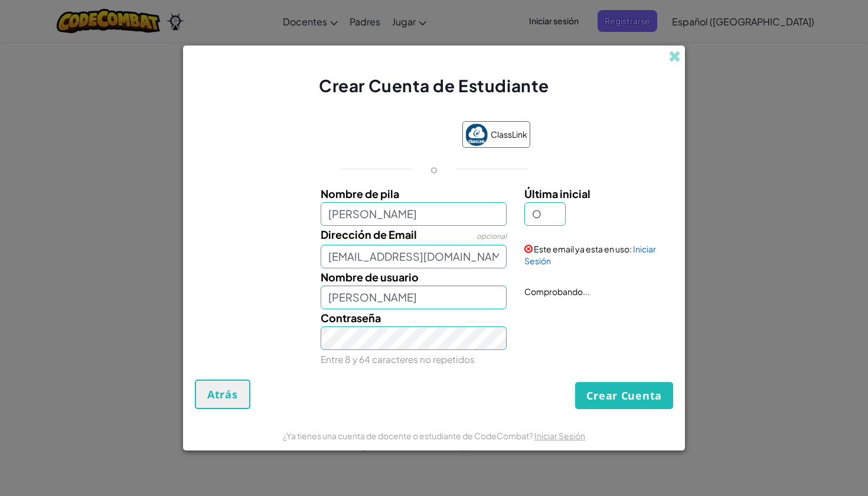  I want to click on p: o, so click(434, 169).